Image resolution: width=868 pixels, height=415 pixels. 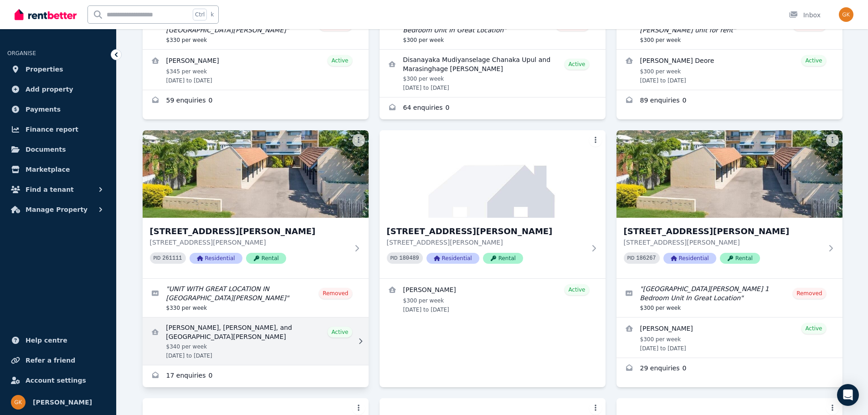 I want to click on a: Payments, so click(x=58, y=109).